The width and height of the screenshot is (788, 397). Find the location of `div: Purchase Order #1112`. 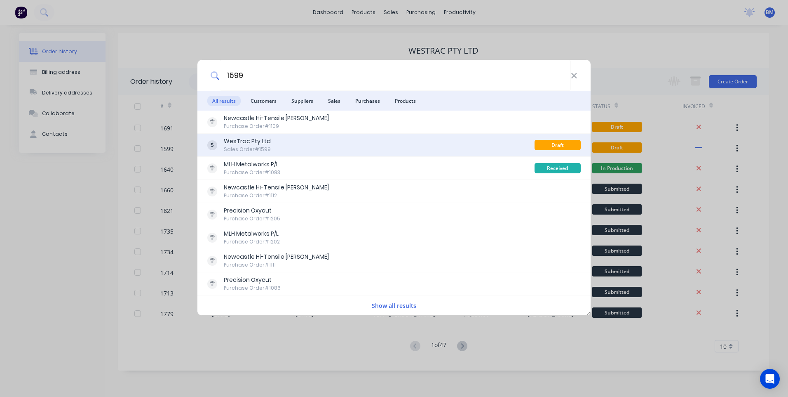

div: Purchase Order #1112 is located at coordinates (276, 195).